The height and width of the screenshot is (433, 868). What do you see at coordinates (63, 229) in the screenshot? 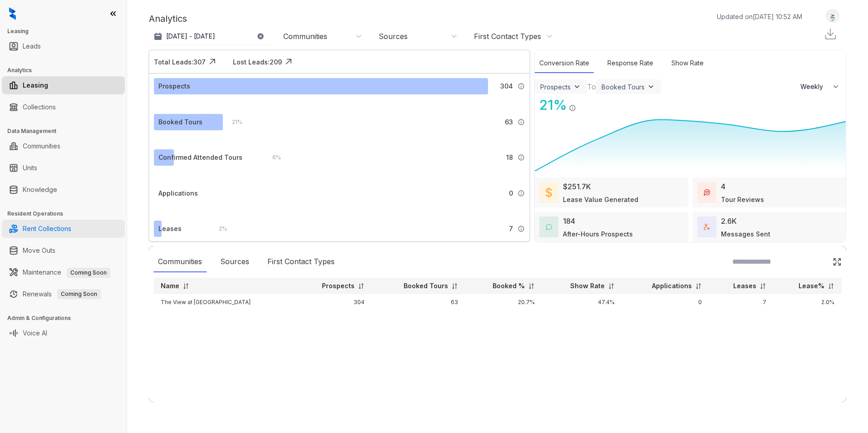
I see `li: Rent Collections` at bounding box center [63, 229].